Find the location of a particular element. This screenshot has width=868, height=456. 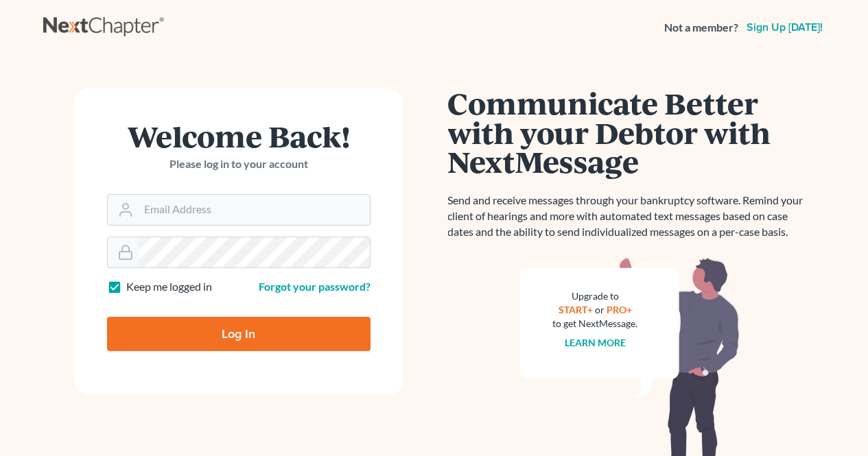

div: to get NextMessage. is located at coordinates (596, 324).